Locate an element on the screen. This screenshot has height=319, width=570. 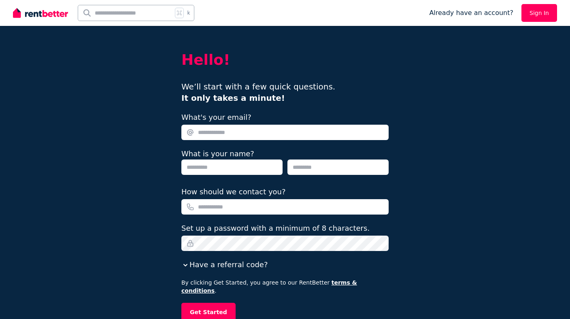
span: k is located at coordinates (188, 13).